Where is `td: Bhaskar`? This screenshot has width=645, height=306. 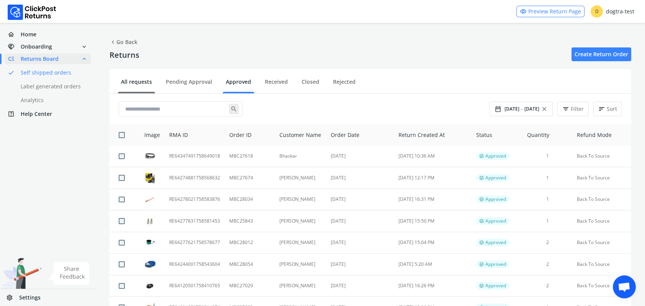 td: Bhaskar is located at coordinates (300, 156).